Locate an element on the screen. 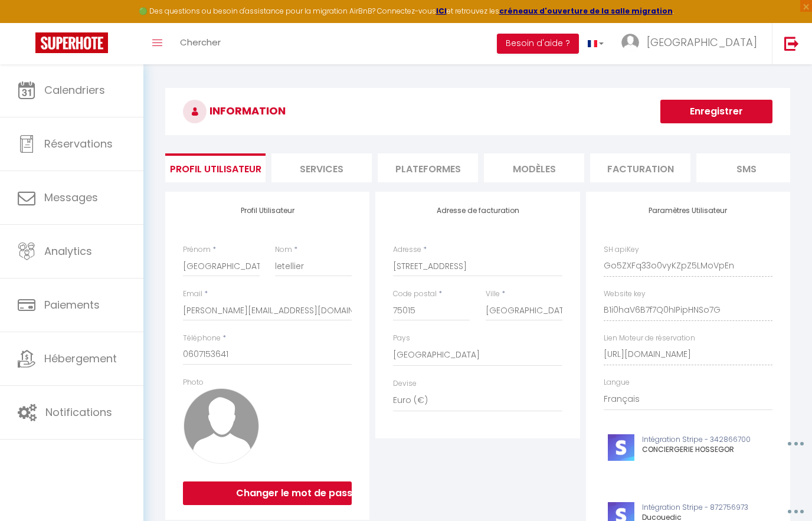  label: SH apiKey is located at coordinates (621, 250).